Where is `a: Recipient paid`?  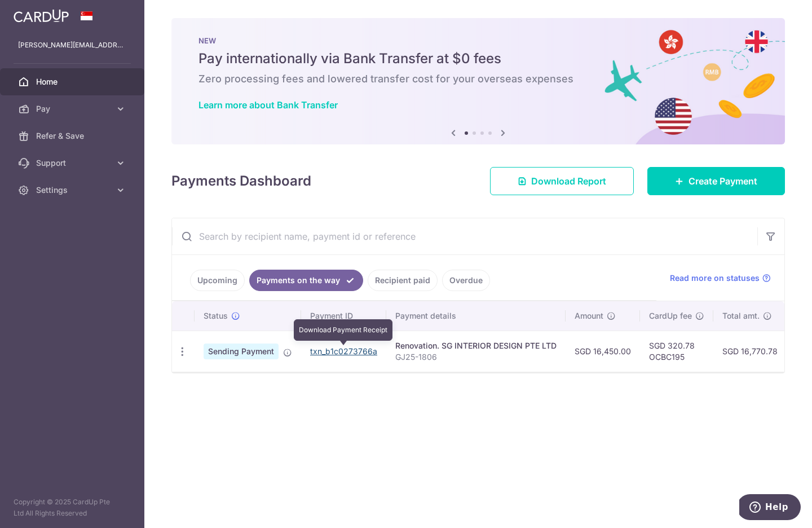
a: Recipient paid is located at coordinates (403, 280).